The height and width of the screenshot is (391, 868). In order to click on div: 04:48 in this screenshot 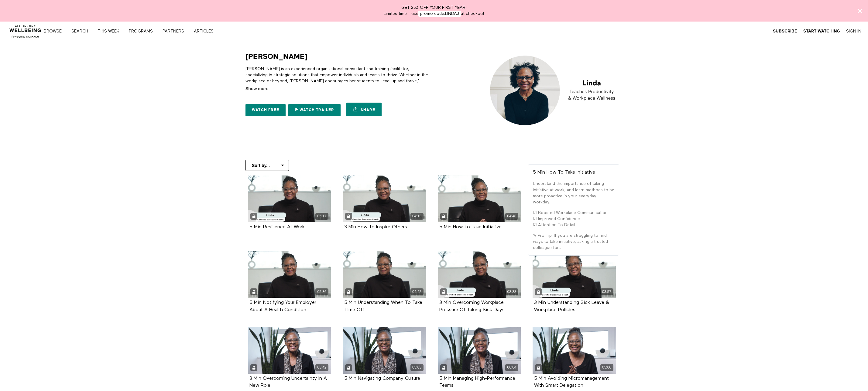, I will do `click(512, 216)`.